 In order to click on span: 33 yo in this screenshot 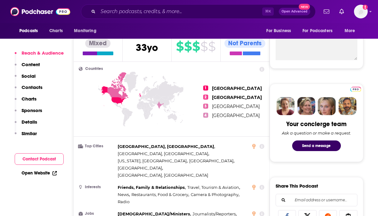, I will do `click(147, 47)`.